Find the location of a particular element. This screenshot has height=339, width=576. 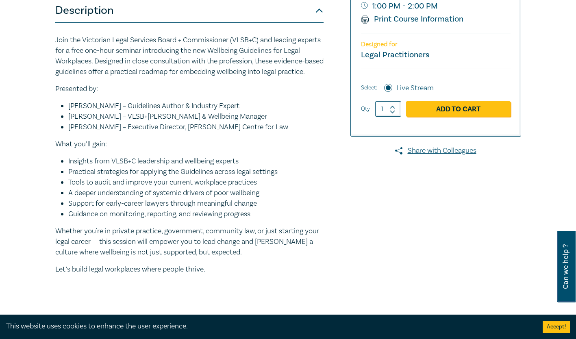

p: What you’ll gain: is located at coordinates (189, 144).